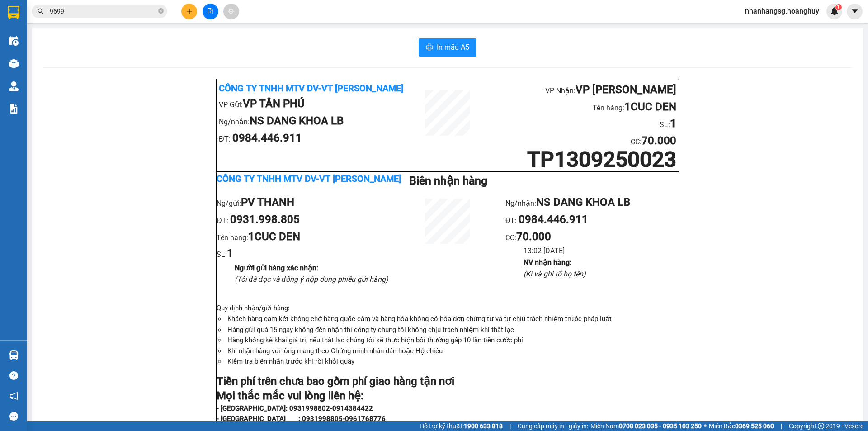  Describe the element at coordinates (268, 202) in the screenshot. I see `b: PV THANH` at that location.